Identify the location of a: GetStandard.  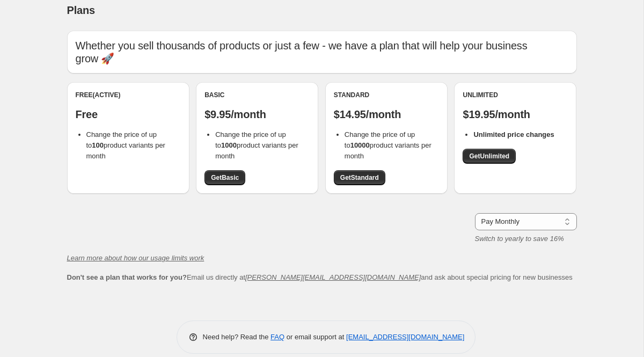
(359, 177).